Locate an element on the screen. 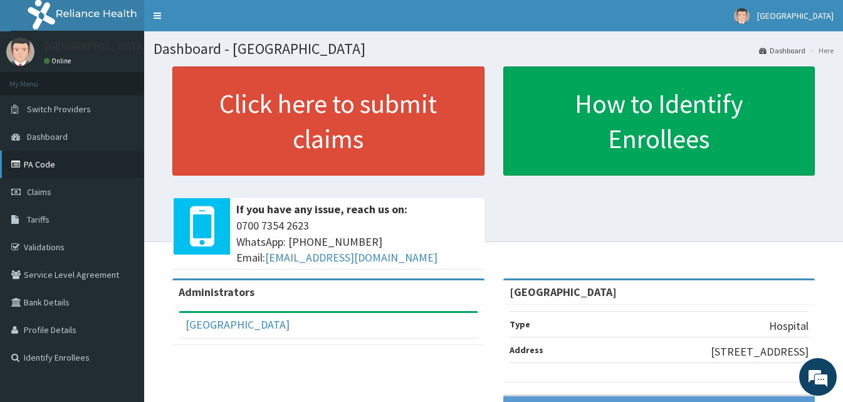  span: Dashboard is located at coordinates (47, 137).